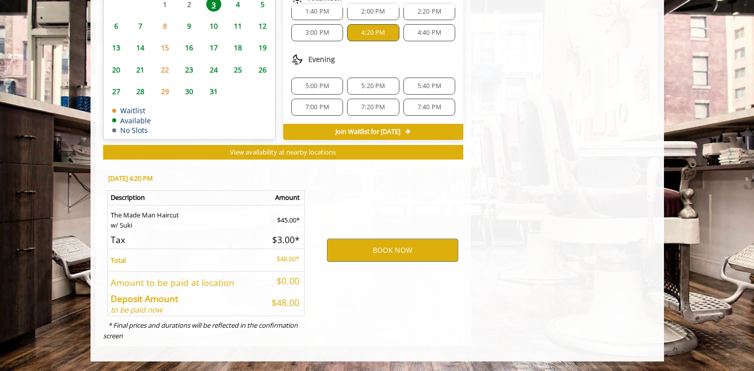 The height and width of the screenshot is (371, 754). What do you see at coordinates (373, 107) in the screenshot?
I see `div: 7:20 PM` at bounding box center [373, 107].